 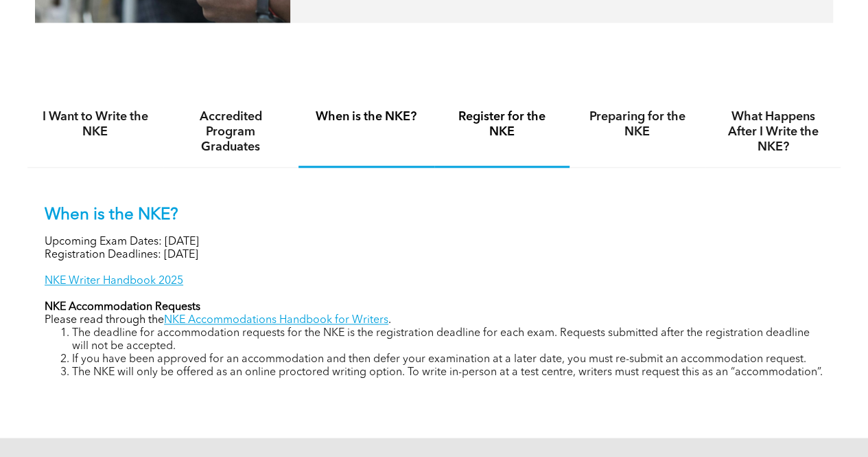 I want to click on li: The NKE will only be offered as an online proctored writing option. To write in-person at a test ..., so click(x=447, y=372).